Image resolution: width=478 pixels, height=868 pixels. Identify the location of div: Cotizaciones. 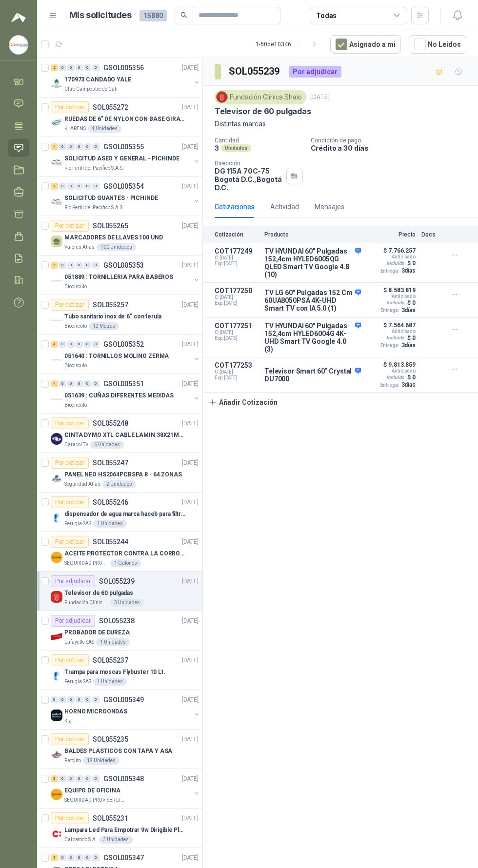
(234, 207).